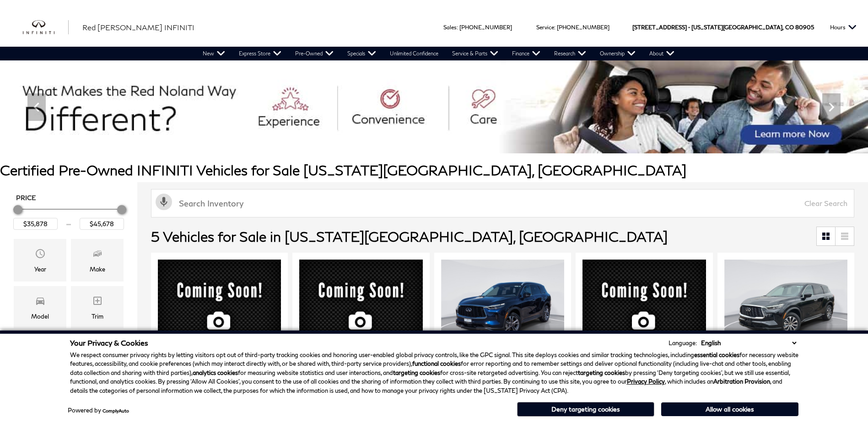 This screenshot has height=423, width=868. What do you see at coordinates (414, 54) in the screenshot?
I see `a: Unlimited Confidence` at bounding box center [414, 54].